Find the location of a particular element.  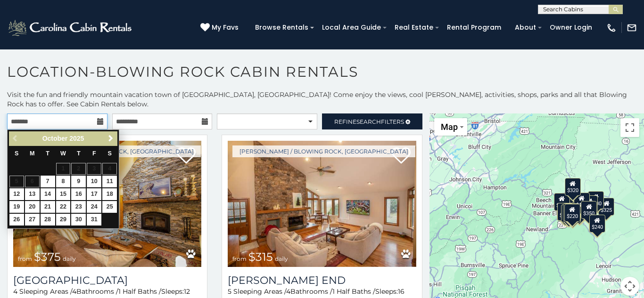

span: Saturday is located at coordinates (110, 153).